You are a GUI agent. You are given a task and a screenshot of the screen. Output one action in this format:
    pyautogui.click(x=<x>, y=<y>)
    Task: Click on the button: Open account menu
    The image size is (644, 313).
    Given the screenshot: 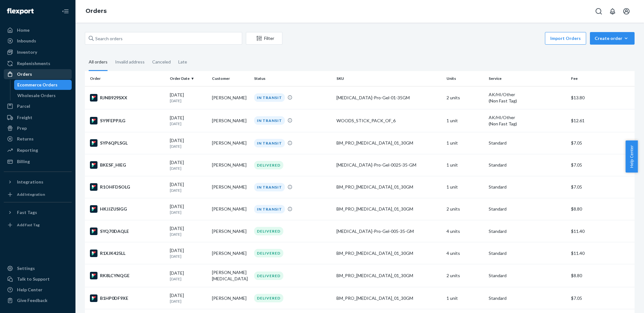 What is the action you would take?
    pyautogui.click(x=626, y=11)
    